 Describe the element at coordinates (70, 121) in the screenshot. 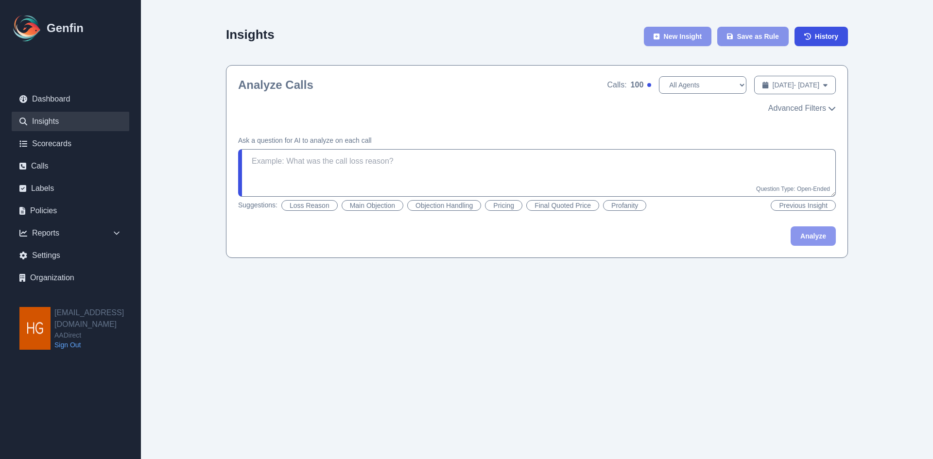

I see `a: Insights` at that location.